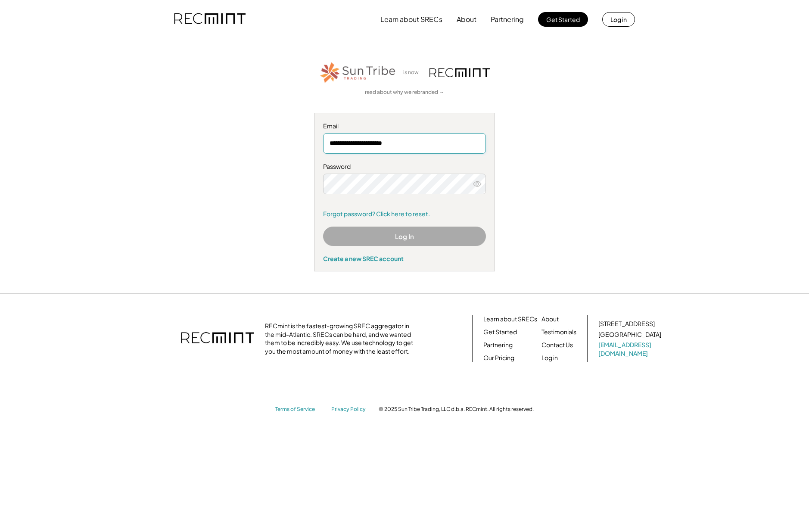  Describe the element at coordinates (299, 409) in the screenshot. I see `a: Terms of Service` at that location.